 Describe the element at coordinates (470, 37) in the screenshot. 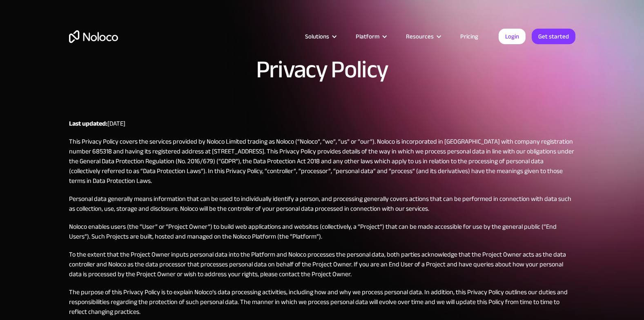

I see `a: Pricing` at that location.